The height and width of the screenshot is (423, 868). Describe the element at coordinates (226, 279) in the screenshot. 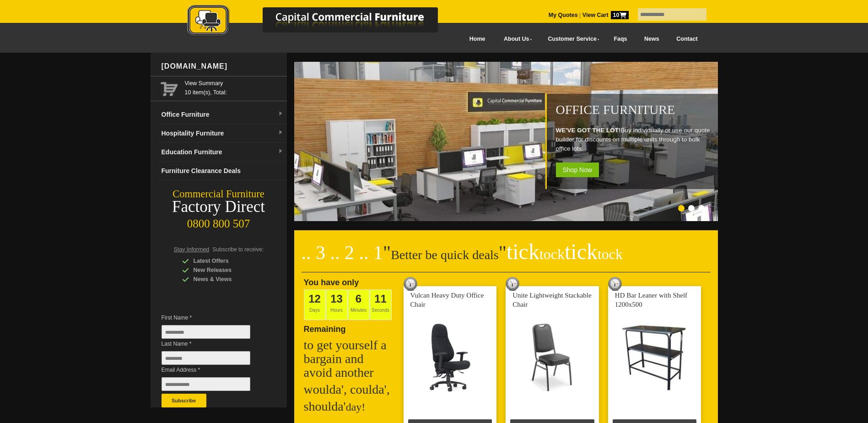

I see `div: News & Views` at that location.